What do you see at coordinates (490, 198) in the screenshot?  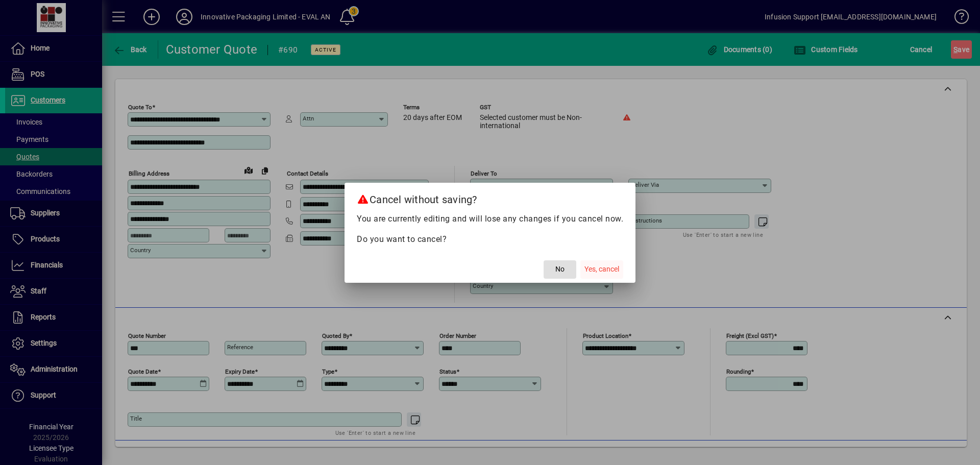 I see `h2: Cancel without saving?` at bounding box center [490, 198].